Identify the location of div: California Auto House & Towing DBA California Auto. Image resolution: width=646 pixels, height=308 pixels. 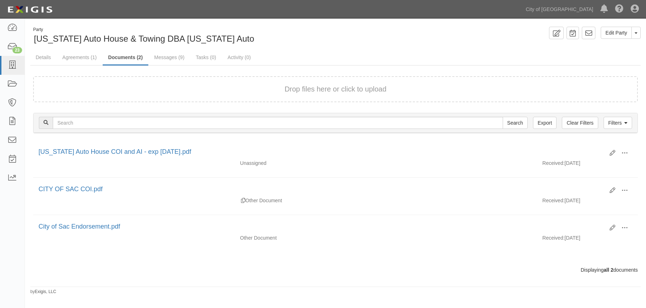
(180, 36).